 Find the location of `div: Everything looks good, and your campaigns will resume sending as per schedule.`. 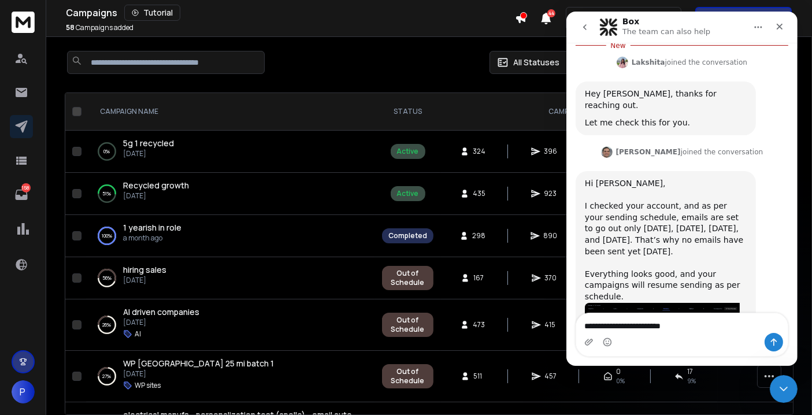

div: Everything looks good, and your campaigns will resume sending as per schedule. is located at coordinates (99, 268).